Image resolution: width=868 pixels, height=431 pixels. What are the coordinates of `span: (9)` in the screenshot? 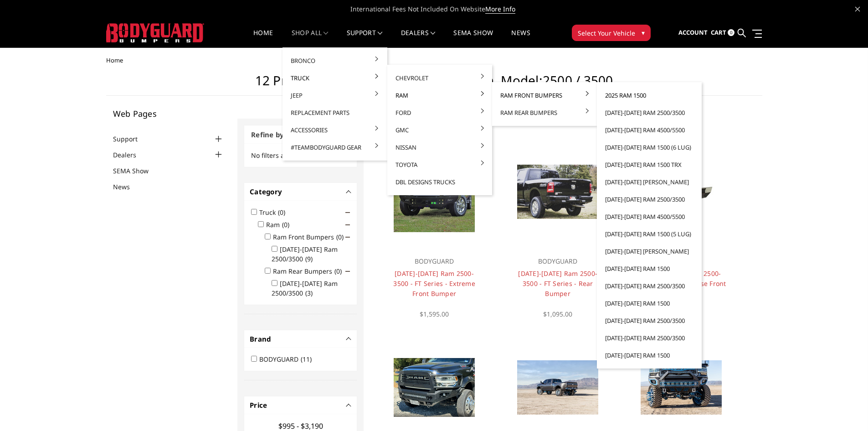 It's located at (309, 259).